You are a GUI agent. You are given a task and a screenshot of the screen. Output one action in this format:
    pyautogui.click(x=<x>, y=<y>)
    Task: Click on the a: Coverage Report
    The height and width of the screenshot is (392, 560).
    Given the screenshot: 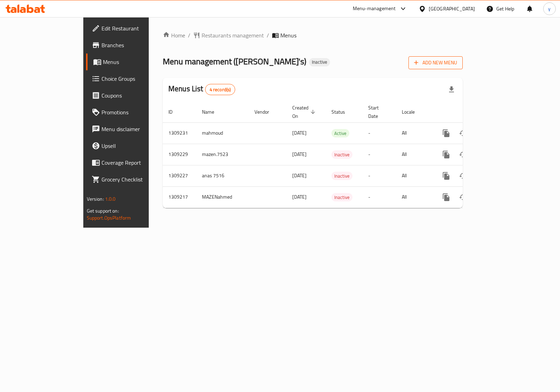 What is the action you would take?
    pyautogui.click(x=132, y=162)
    